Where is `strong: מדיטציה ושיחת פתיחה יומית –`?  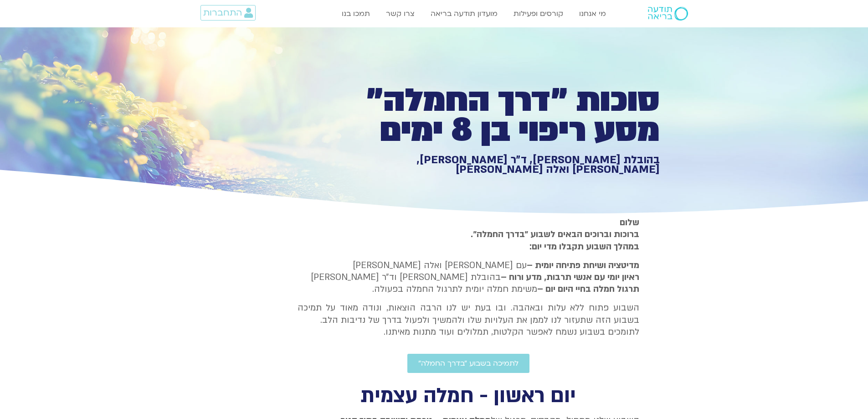
strong: מדיטציה ושיחת פתיחה יומית – is located at coordinates (583, 266).